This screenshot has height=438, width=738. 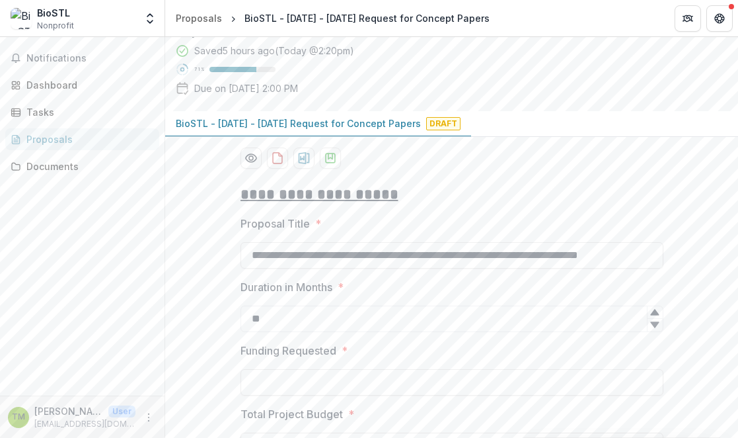 I want to click on img: BioSTL, so click(x=21, y=19).